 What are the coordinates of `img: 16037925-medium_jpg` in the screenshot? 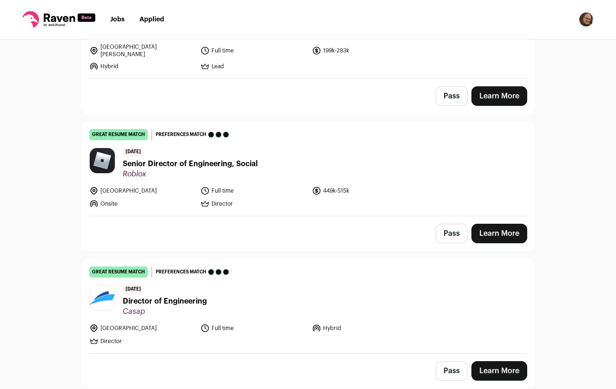 It's located at (586, 20).